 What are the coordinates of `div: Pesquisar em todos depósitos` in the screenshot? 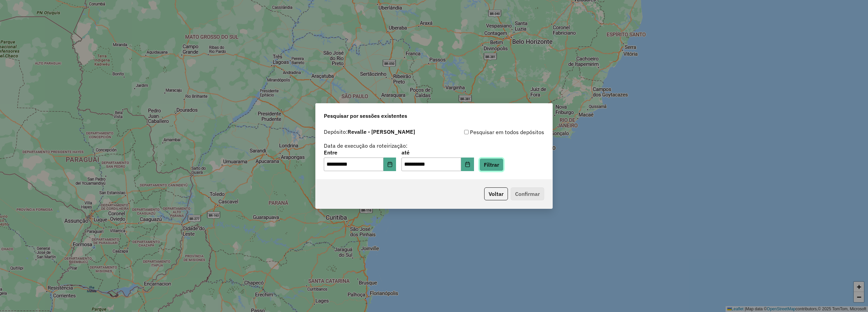 It's located at (489, 132).